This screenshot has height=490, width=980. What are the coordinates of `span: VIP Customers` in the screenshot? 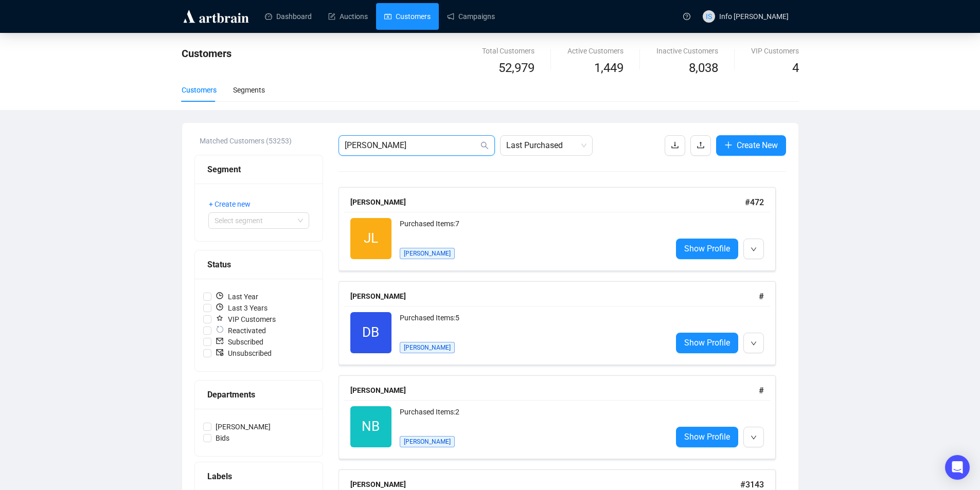 It's located at (246, 320).